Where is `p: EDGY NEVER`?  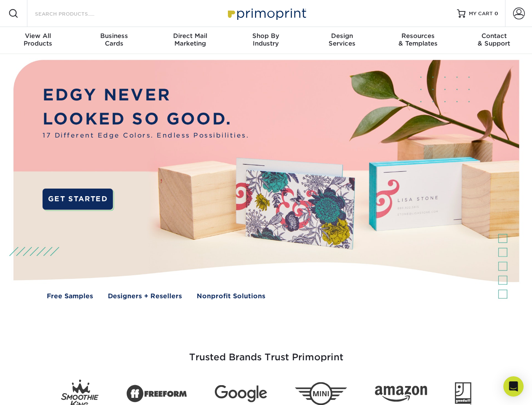 p: EDGY NEVER is located at coordinates (146, 94).